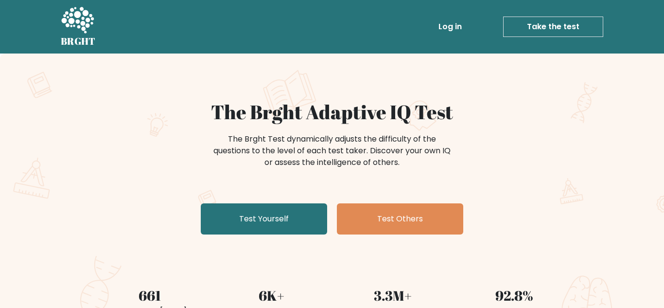  What do you see at coordinates (150, 295) in the screenshot?
I see `div: 661` at bounding box center [150, 295].